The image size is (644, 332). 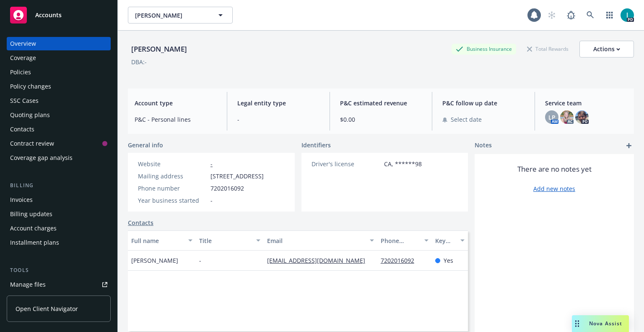 What do you see at coordinates (31, 214) in the screenshot?
I see `div: Billing updates` at bounding box center [31, 214].